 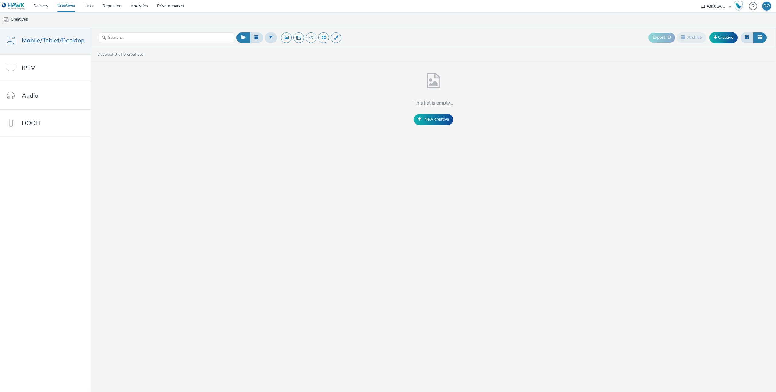 I want to click on button: Grid, so click(x=747, y=38).